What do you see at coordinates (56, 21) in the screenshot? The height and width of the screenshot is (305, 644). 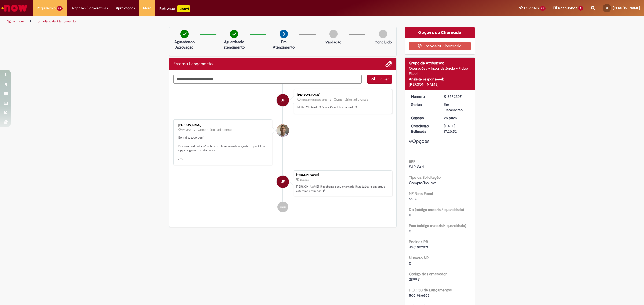 I see `a: Formulário de Atendimento` at bounding box center [56, 21].